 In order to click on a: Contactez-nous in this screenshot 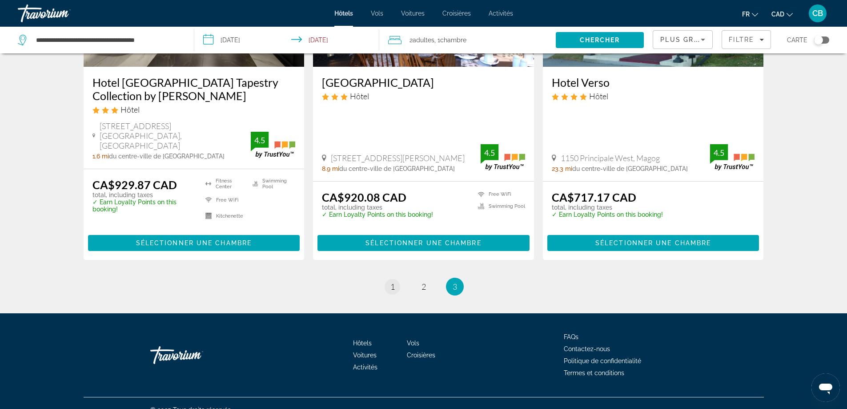, I will do `click(587, 349)`.